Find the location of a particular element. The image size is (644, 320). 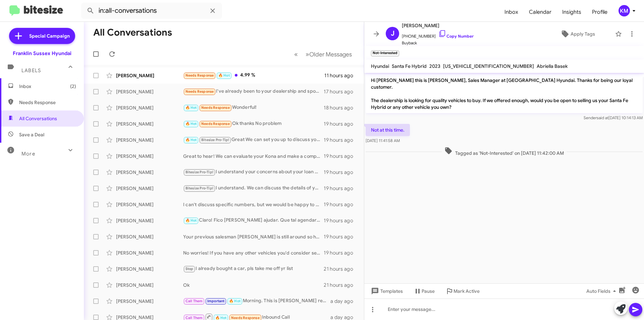

span: Pause is located at coordinates (428, 291).